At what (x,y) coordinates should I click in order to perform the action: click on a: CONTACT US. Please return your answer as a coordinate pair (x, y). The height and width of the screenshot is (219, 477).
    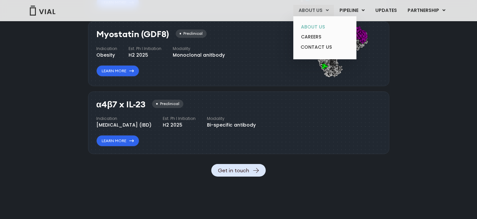
    Looking at the image, I should click on (324, 47).